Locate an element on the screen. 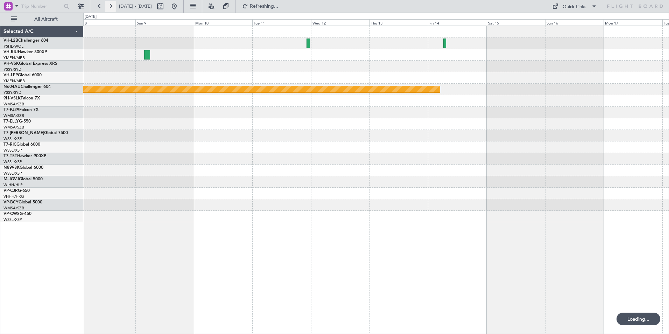  div: Wed 12 is located at coordinates (340, 22).